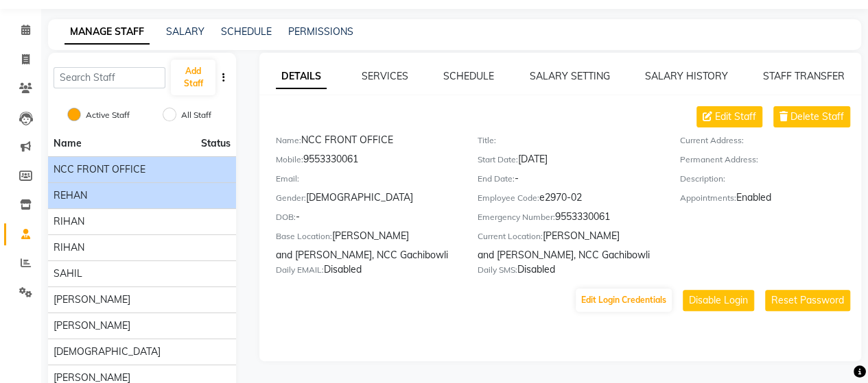  I want to click on label: Active Staff, so click(108, 115).